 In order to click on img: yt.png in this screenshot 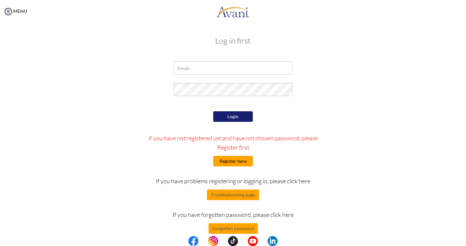, I will do `click(253, 241)`.